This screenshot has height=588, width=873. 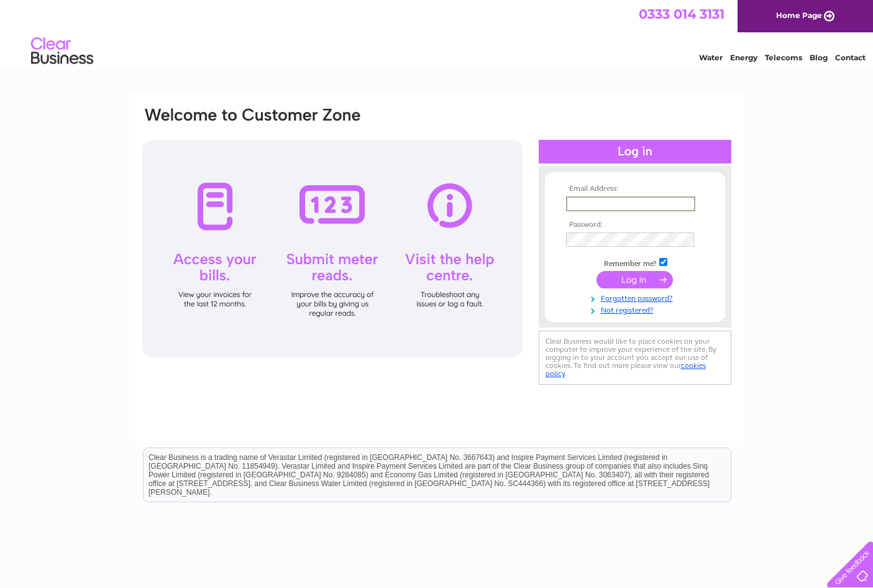 What do you see at coordinates (635, 280) in the screenshot?
I see `input: Submit` at bounding box center [635, 280].